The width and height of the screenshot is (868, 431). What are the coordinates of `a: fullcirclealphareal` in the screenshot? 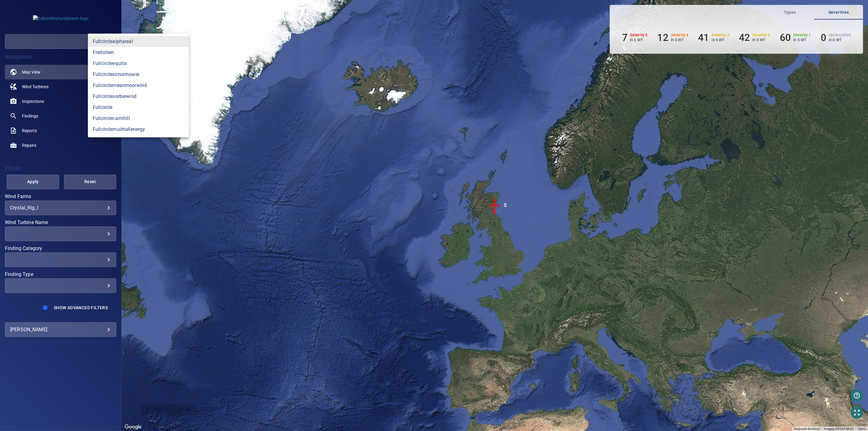 It's located at (138, 41).